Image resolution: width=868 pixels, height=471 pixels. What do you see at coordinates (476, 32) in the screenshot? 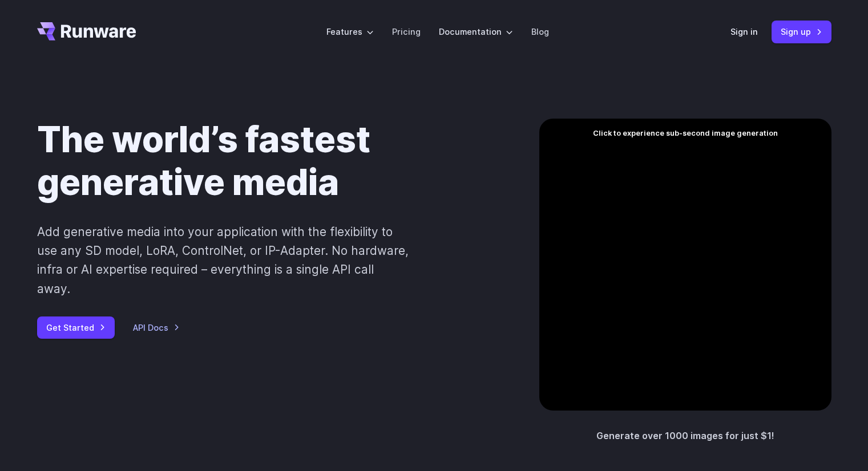
I see `label: Documentation` at bounding box center [476, 32].